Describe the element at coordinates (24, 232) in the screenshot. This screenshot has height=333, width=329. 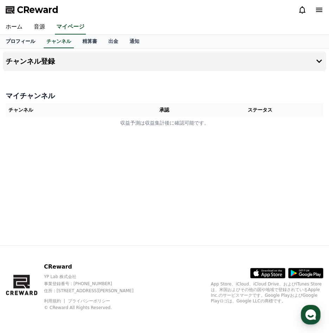
I see `a: Home` at that location.